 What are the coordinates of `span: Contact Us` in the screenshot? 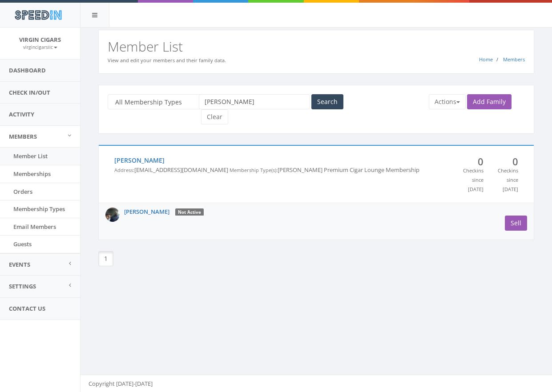 It's located at (27, 309).